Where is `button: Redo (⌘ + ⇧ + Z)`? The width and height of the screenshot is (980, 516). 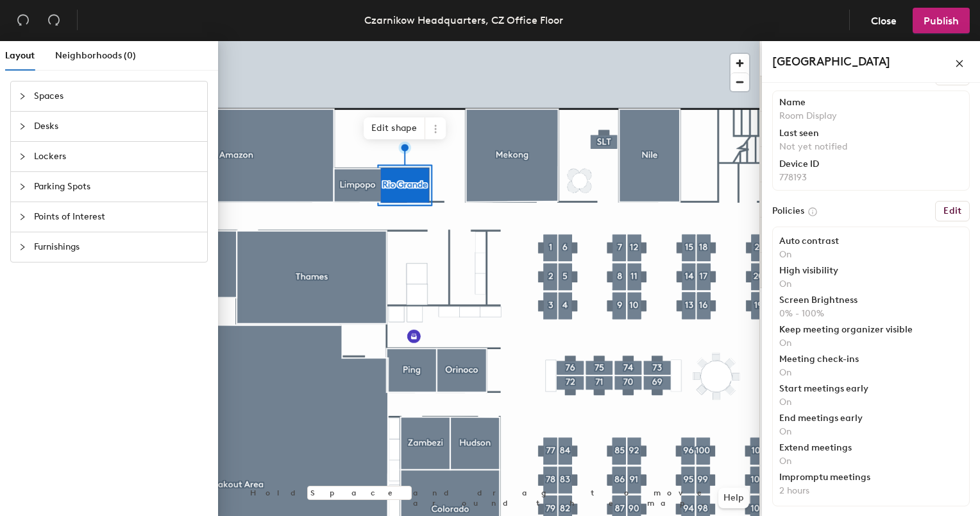 button: Redo (⌘ + ⇧ + Z) is located at coordinates (54, 21).